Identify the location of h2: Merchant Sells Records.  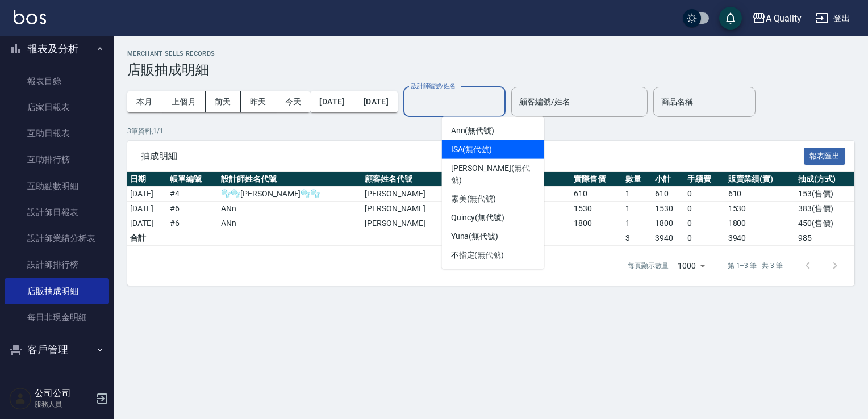
(491, 53).